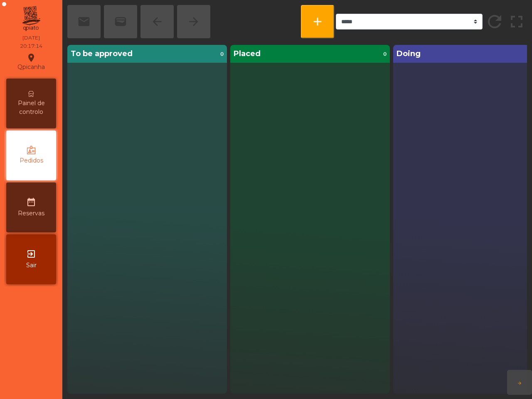  What do you see at coordinates (520, 382) in the screenshot?
I see `button: arrow_forward` at bounding box center [520, 382].